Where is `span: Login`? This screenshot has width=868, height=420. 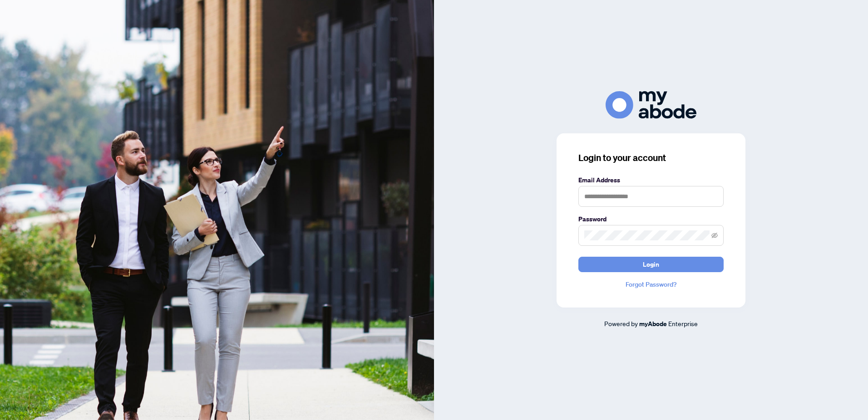
span: Login is located at coordinates (651, 264).